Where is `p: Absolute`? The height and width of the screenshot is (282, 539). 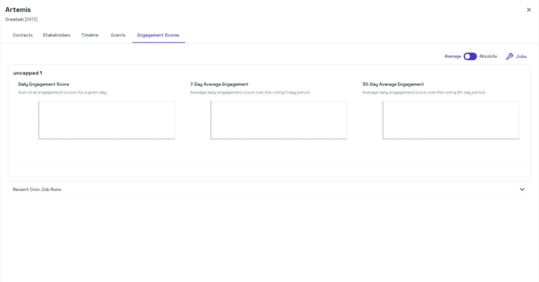
p: Absolute is located at coordinates (489, 56).